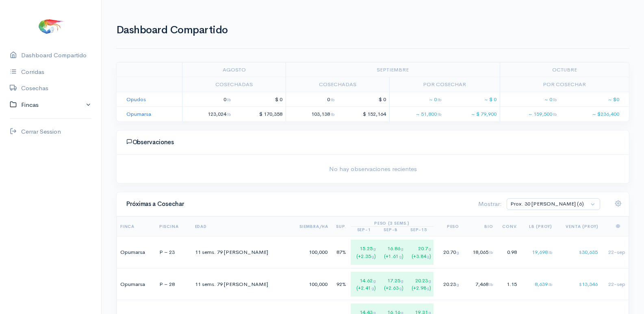 The height and width of the screenshot is (314, 644). Describe the element at coordinates (417, 114) in the screenshot. I see `td: ~ 51,800` at that location.